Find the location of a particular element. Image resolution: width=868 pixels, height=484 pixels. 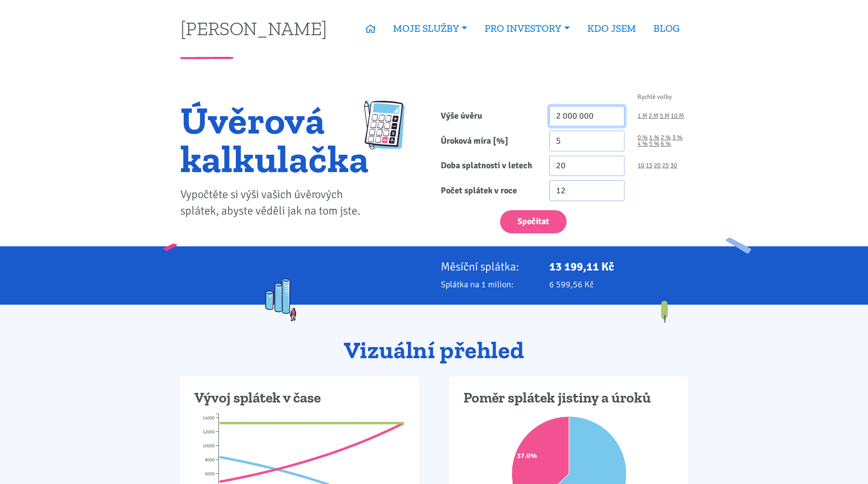

p: Splátka na 1 milion: is located at coordinates (489, 284).